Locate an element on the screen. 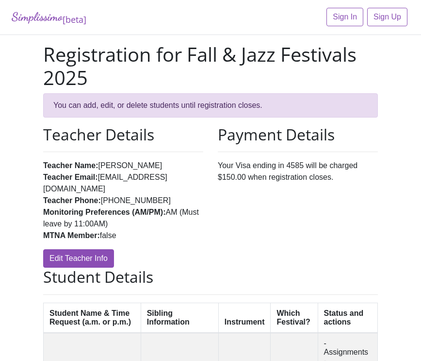 This screenshot has width=421, height=361. strong: Teacher Phone: is located at coordinates (72, 200).